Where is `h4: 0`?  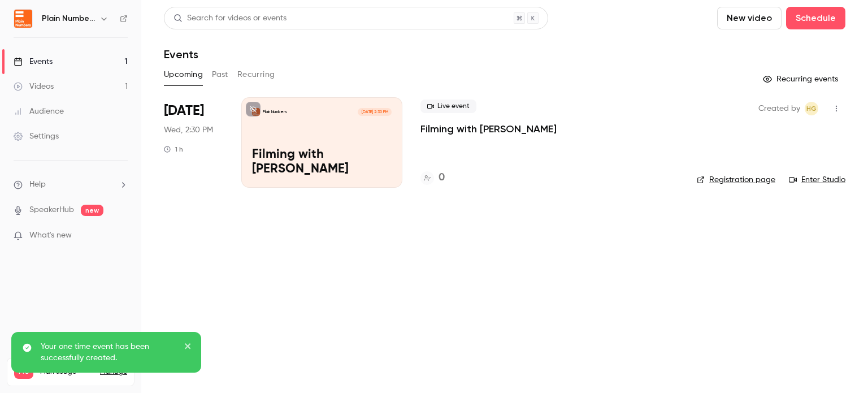
h4: 0 is located at coordinates (441, 178).